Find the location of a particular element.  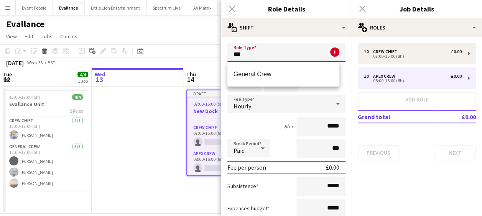

div: 8h x is located at coordinates (289, 126).